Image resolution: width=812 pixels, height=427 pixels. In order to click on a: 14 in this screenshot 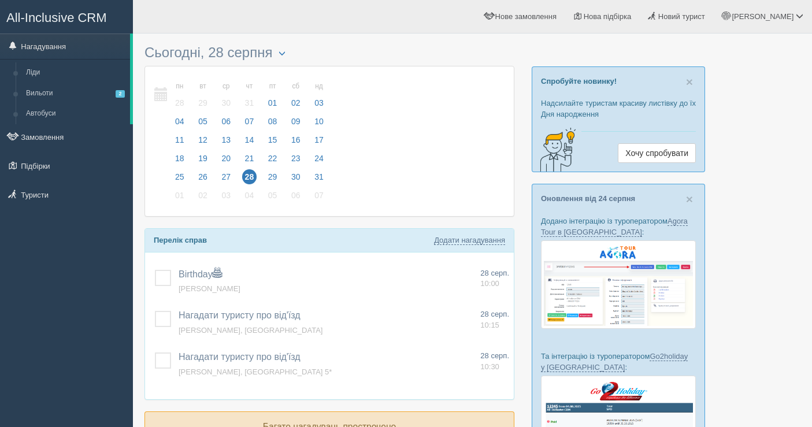, I will do `click(250, 143)`.